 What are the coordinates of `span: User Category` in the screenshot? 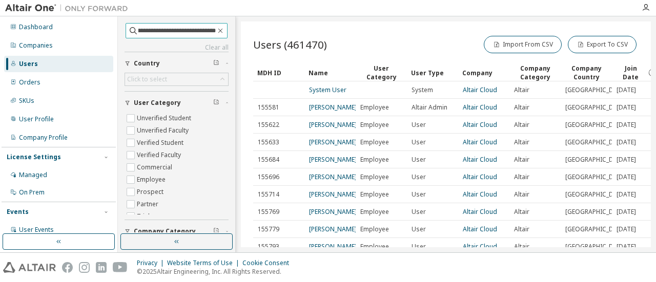 It's located at (157, 103).